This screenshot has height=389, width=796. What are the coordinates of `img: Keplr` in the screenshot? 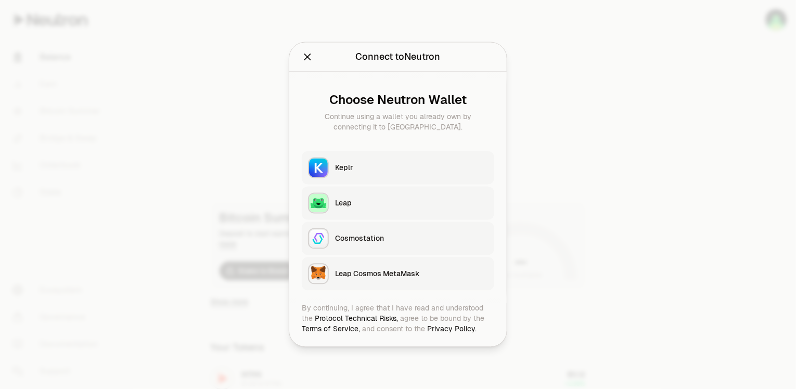 It's located at (318, 168).